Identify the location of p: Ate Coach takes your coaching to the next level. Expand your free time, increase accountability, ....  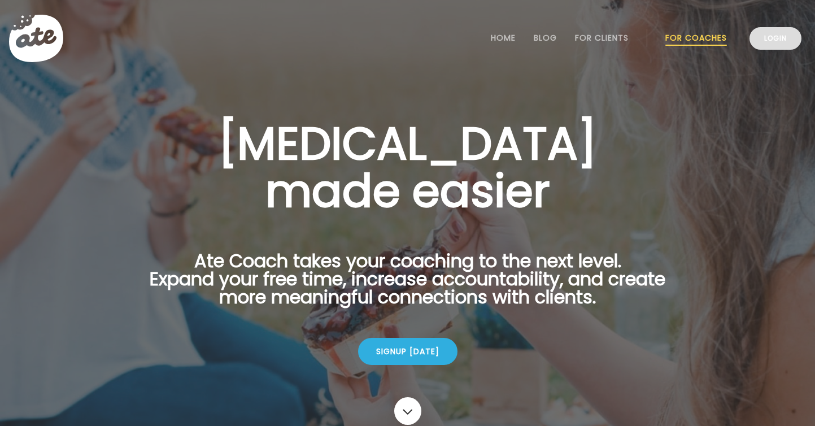
(408, 286).